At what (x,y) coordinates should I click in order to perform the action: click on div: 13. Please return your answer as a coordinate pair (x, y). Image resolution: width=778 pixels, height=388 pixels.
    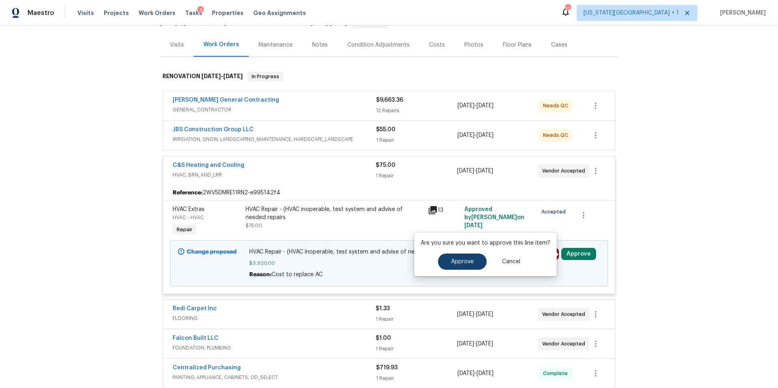
    Looking at the image, I should click on (444, 210).